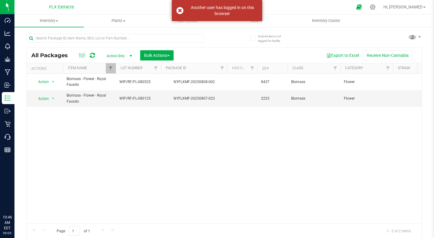 The width and height of the screenshot is (434, 238). What do you see at coordinates (404, 68) in the screenshot?
I see `a: Strain` at bounding box center [404, 68].